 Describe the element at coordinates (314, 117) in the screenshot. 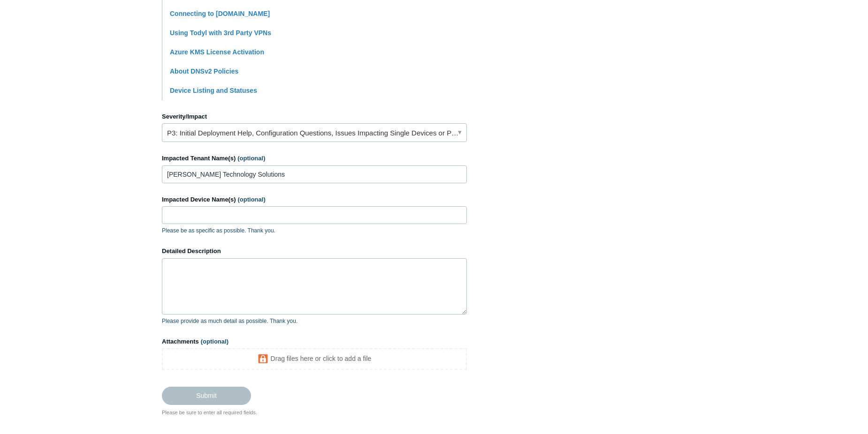

I see `label: Severity/Impact` at that location.